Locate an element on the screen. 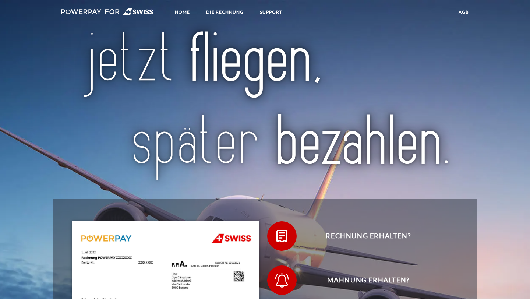 The width and height of the screenshot is (530, 299). img: logo-swiss-white.svg is located at coordinates (107, 12).